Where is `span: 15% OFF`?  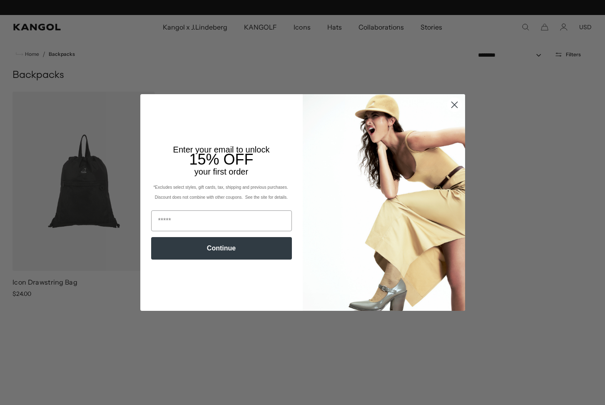 span: 15% OFF is located at coordinates (221, 159).